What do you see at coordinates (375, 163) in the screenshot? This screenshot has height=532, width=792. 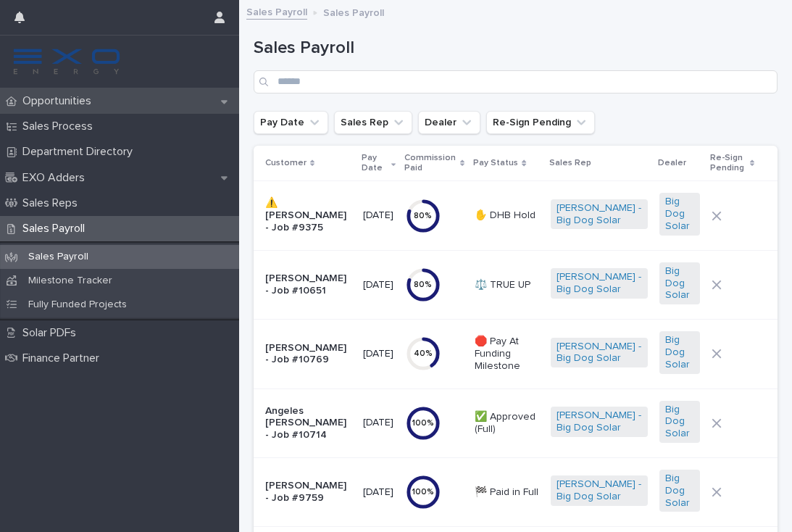 I see `p: Pay Date` at bounding box center [375, 163].